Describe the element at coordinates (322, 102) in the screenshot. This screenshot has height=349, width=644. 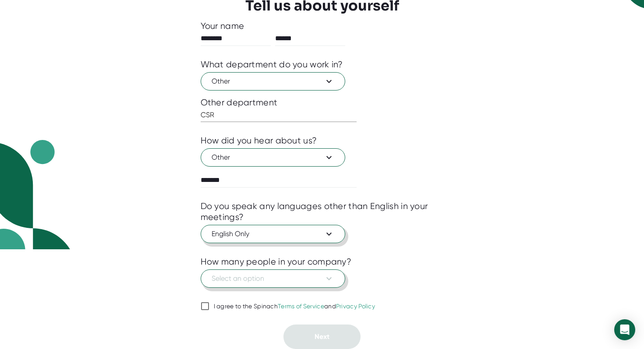
I see `div: Other department` at that location.